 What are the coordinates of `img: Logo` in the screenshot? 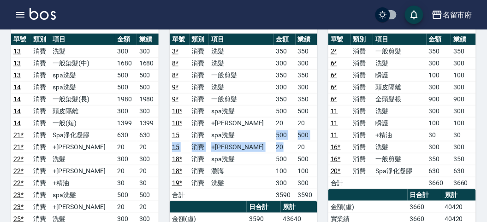 It's located at (42, 14).